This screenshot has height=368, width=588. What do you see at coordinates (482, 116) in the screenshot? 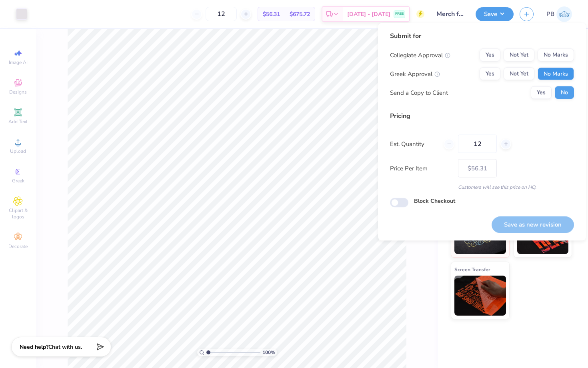
I see `div: Pricing` at bounding box center [482, 116].